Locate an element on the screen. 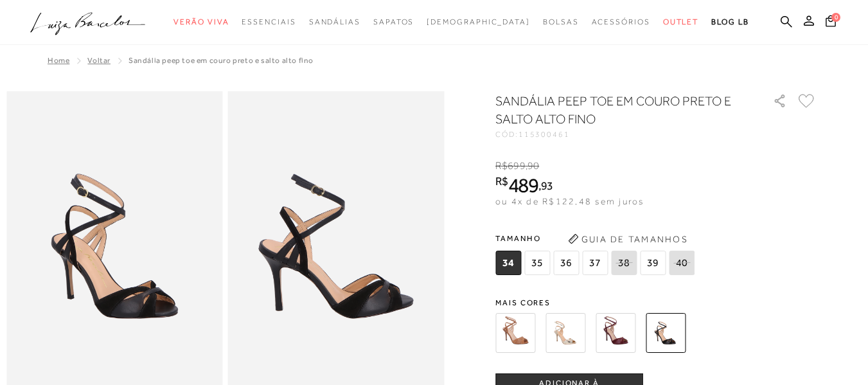  span: 40 is located at coordinates (682, 263).